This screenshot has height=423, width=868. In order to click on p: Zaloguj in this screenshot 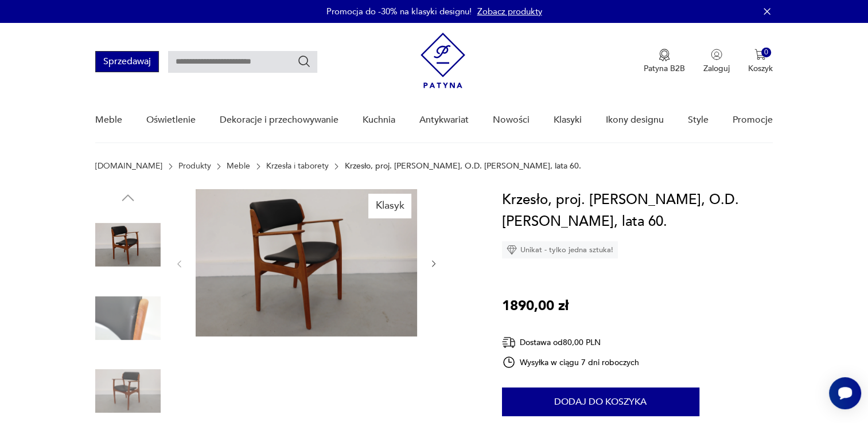, I will do `click(717, 68)`.